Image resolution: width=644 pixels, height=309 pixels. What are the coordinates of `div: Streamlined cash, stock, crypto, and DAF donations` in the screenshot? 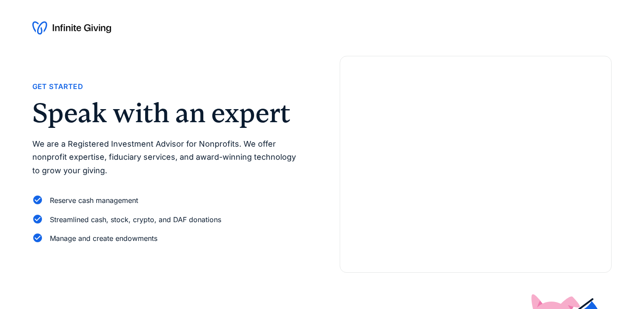 It's located at (136, 220).